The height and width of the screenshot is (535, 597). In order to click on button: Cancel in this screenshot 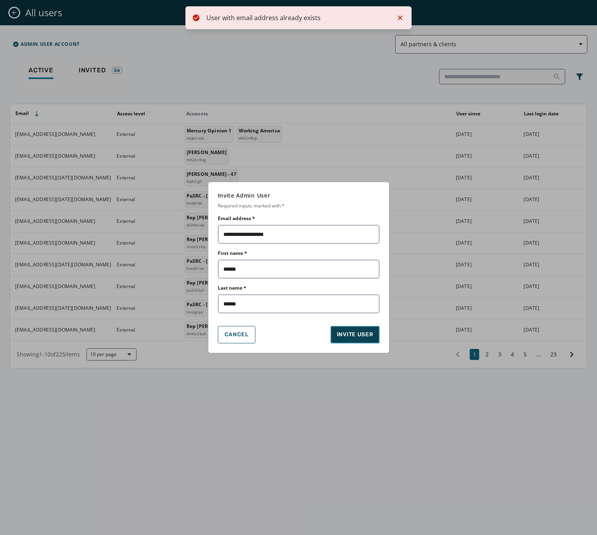, I will do `click(236, 335)`.